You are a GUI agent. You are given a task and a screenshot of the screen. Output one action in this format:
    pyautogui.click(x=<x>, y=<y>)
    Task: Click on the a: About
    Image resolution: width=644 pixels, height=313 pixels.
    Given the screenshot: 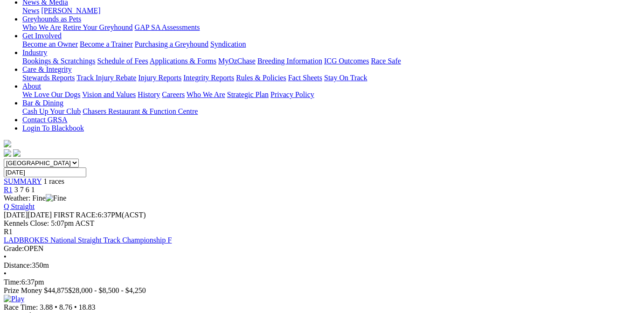 What is the action you would take?
    pyautogui.click(x=32, y=86)
    